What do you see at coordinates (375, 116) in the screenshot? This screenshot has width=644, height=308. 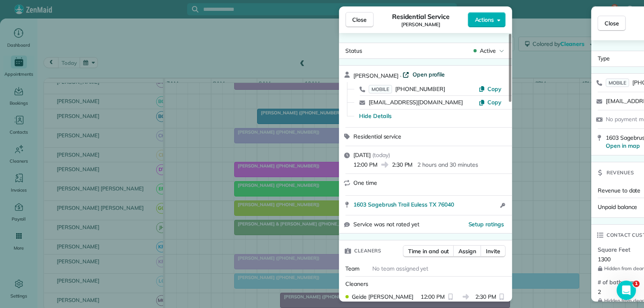 I see `span: Hide Details` at bounding box center [375, 116].